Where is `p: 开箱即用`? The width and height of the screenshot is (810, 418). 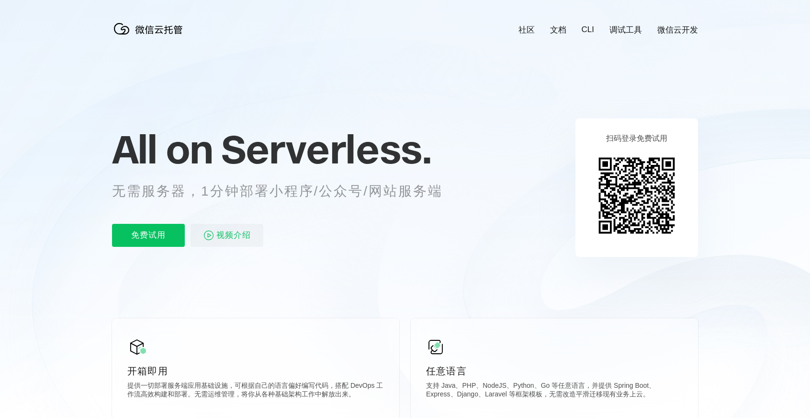
p: 开箱即用 is located at coordinates (256, 371).